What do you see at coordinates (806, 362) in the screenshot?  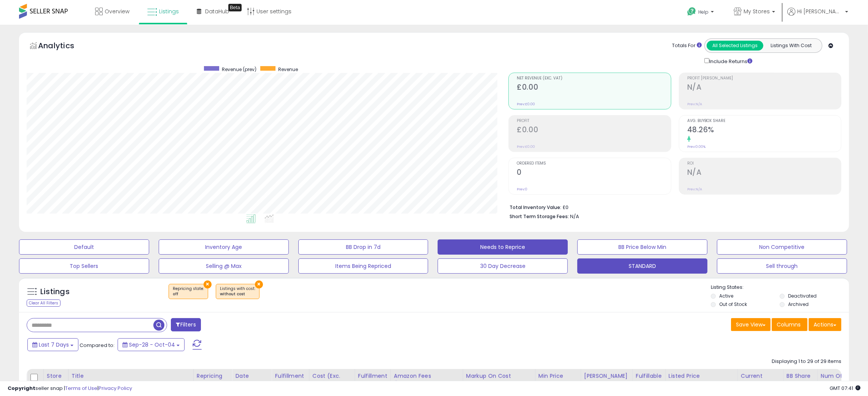 I see `div: Displaying 1 to 29 of 29 items` at bounding box center [806, 362].